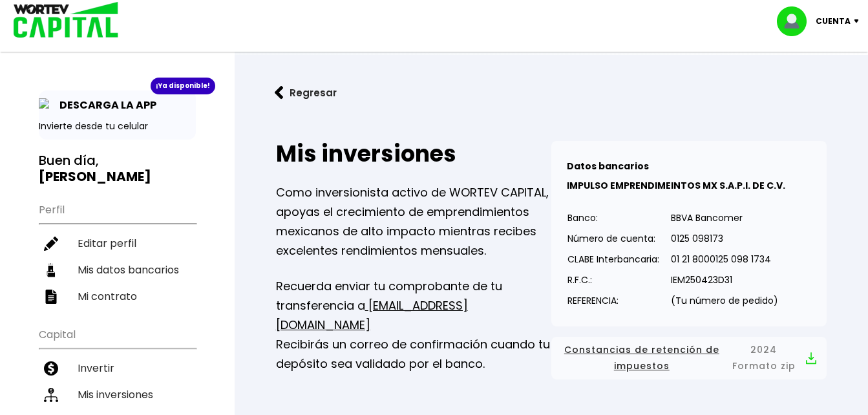 The height and width of the screenshot is (415, 868). What do you see at coordinates (642, 358) in the screenshot?
I see `span: Constancias de retención de impuestos` at bounding box center [642, 358].